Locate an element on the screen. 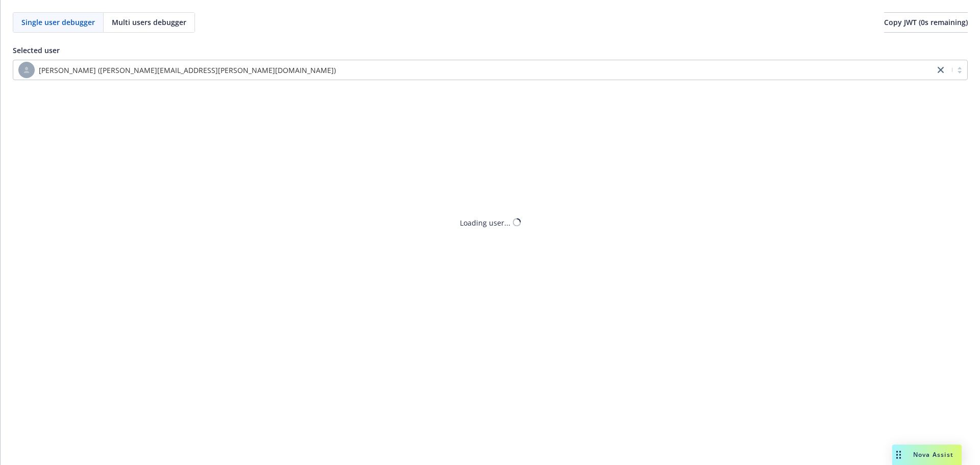 This screenshot has width=980, height=465. div: Drag to move is located at coordinates (899, 455).